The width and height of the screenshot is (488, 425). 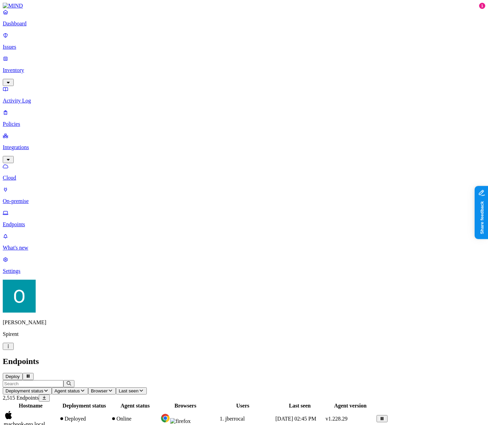 What do you see at coordinates (135, 419) in the screenshot?
I see `div: Online` at bounding box center [135, 419].